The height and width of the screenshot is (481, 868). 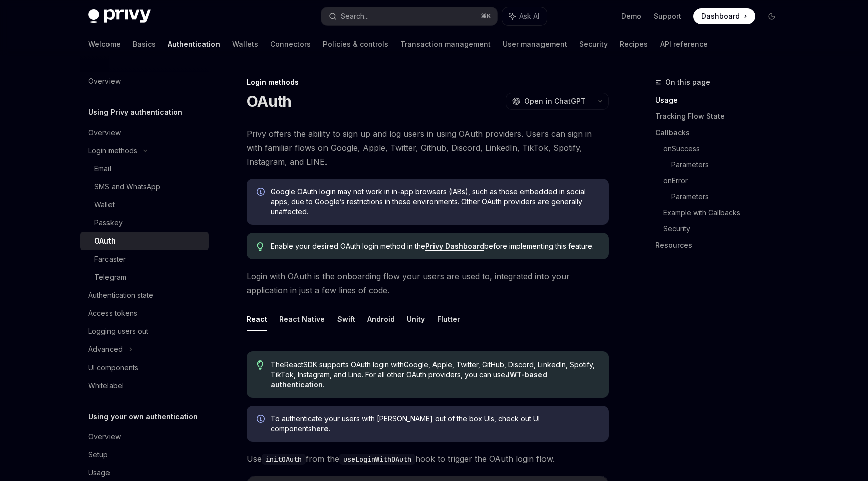 I want to click on button: Unity, so click(x=416, y=319).